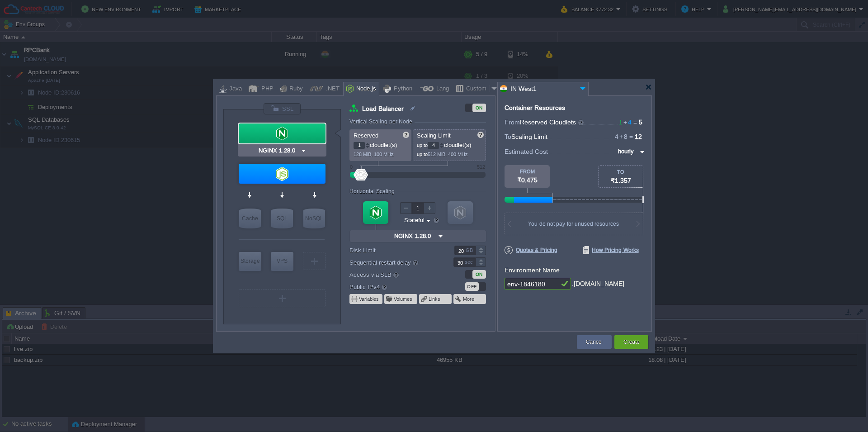  I want to click on div: NoSQL Databases, so click(314, 218).